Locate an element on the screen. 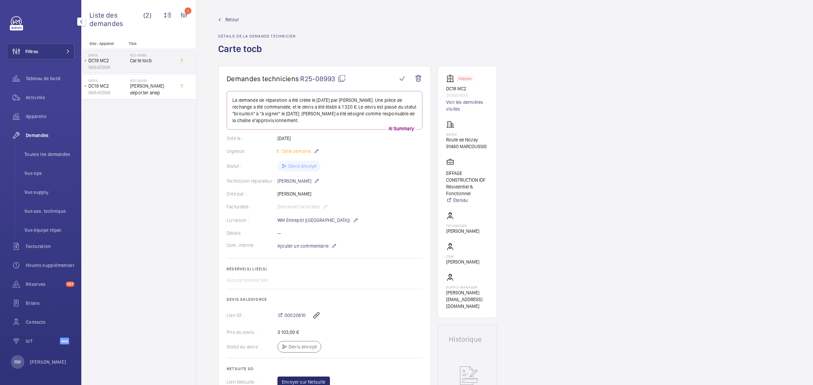  a: Voir les dernières visites is located at coordinates (467, 106).